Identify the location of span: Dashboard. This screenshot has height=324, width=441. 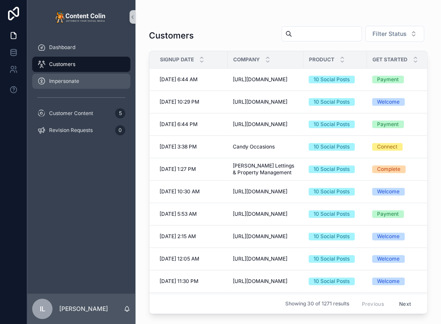
(62, 47).